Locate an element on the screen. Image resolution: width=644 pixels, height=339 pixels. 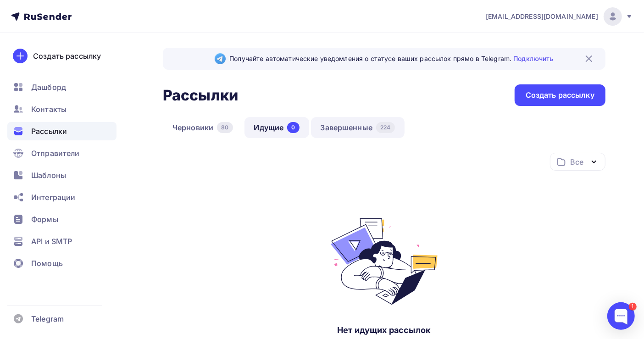
span: Контакты is located at coordinates (49, 109).